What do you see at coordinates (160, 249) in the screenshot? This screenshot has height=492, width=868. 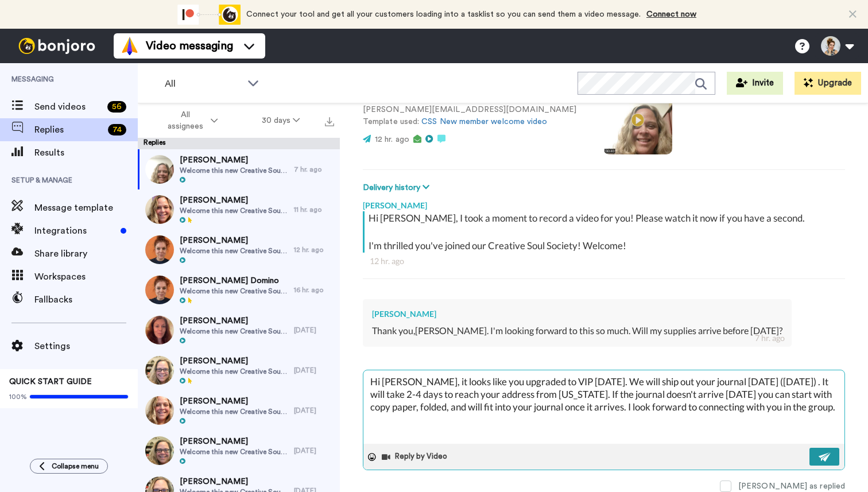 I see `img: 56d94d37-9956-4968-8bc0-43a83c2ed3be-thumb.jpg` at bounding box center [160, 249].